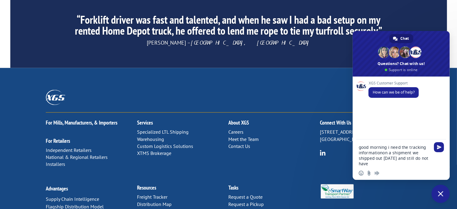  What do you see at coordinates (323, 153) in the screenshot?
I see `img: group-6` at bounding box center [323, 153].